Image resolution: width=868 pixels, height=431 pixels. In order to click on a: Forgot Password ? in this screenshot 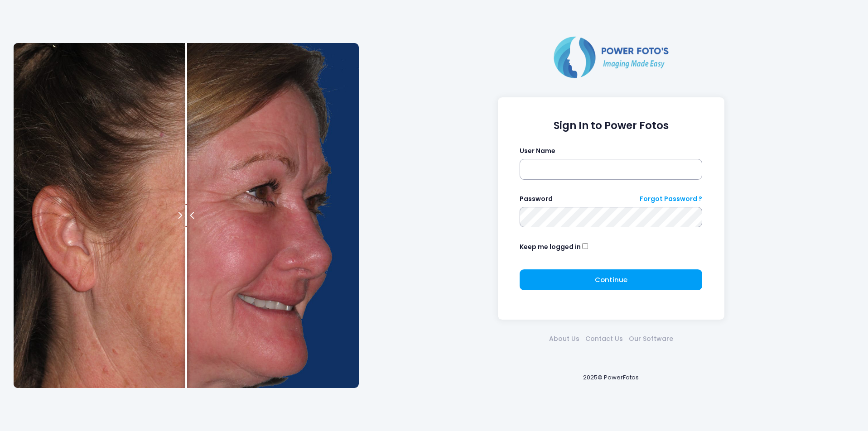, I will do `click(671, 199)`.